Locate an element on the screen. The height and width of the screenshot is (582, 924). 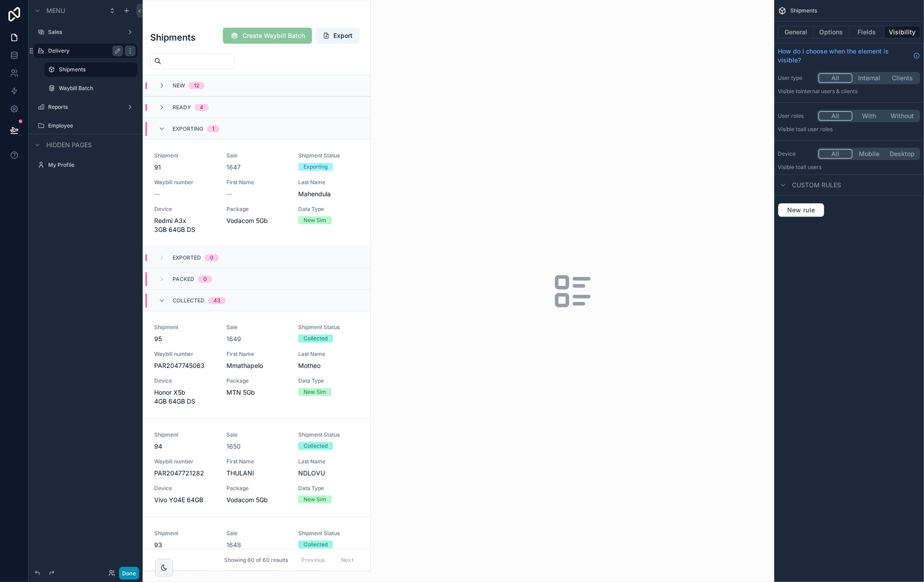
button: Desktop is located at coordinates (902, 154).